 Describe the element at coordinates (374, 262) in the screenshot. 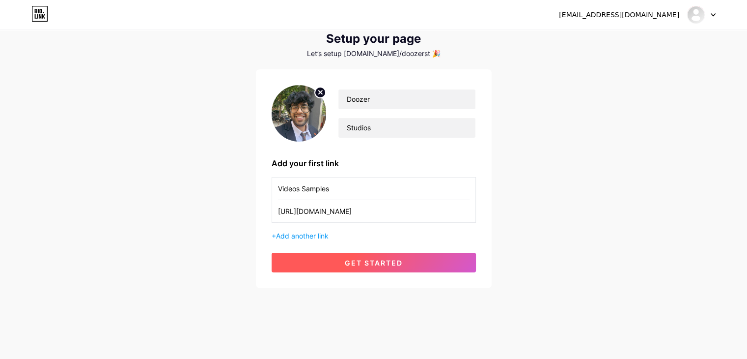

I see `button: get started` at that location.